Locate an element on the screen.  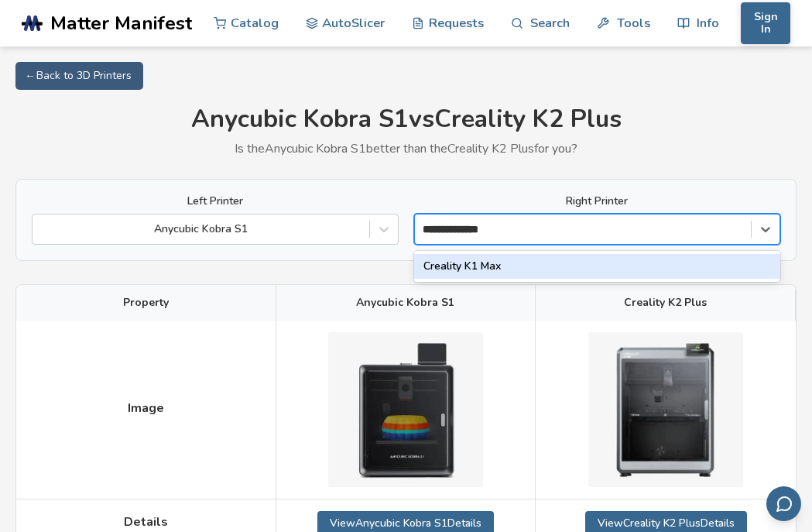
img: Anycubic Kobra S1 is located at coordinates (406, 410).